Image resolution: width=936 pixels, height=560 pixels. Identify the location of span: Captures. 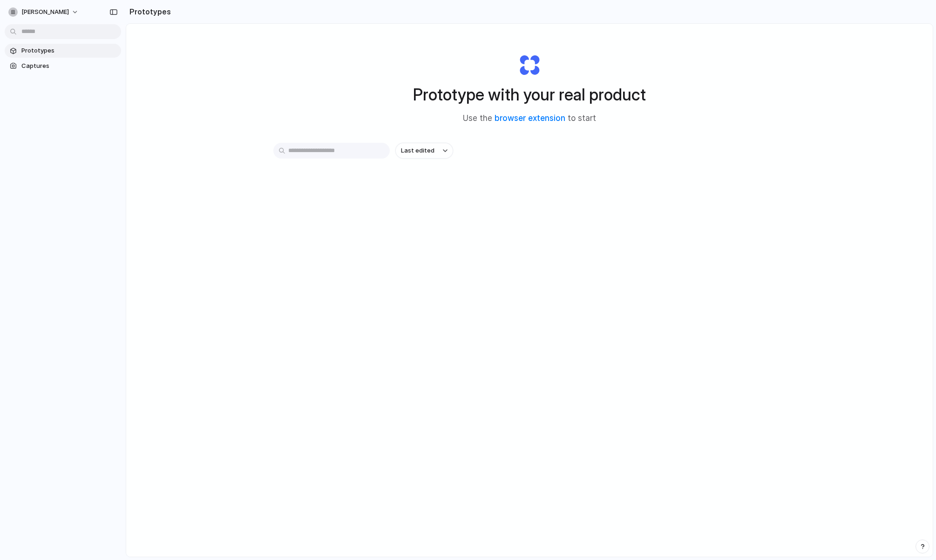
(69, 66).